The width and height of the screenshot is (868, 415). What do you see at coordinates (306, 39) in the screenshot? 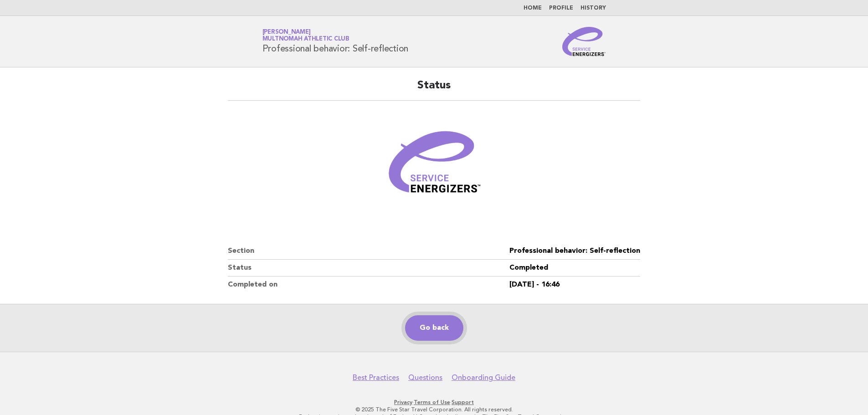
I see `span: Multnomah Athletic Club` at bounding box center [306, 39].